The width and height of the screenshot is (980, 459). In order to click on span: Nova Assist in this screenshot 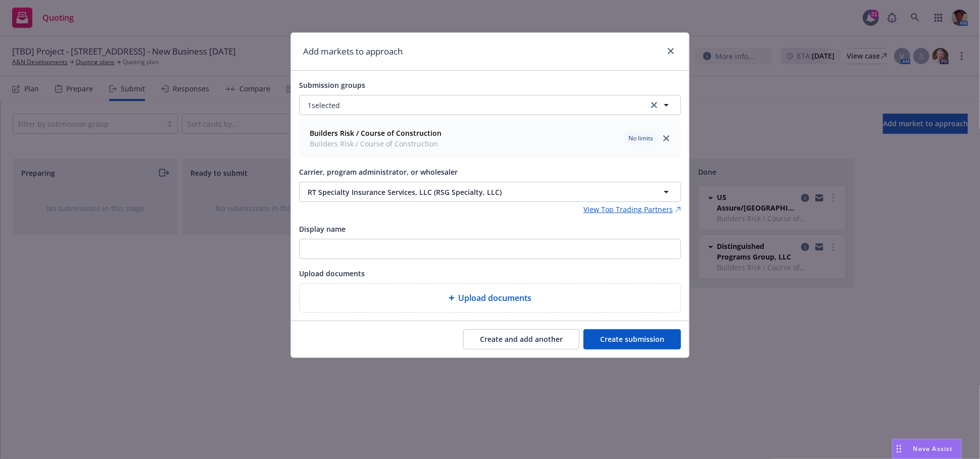, I will do `click(933, 448)`.